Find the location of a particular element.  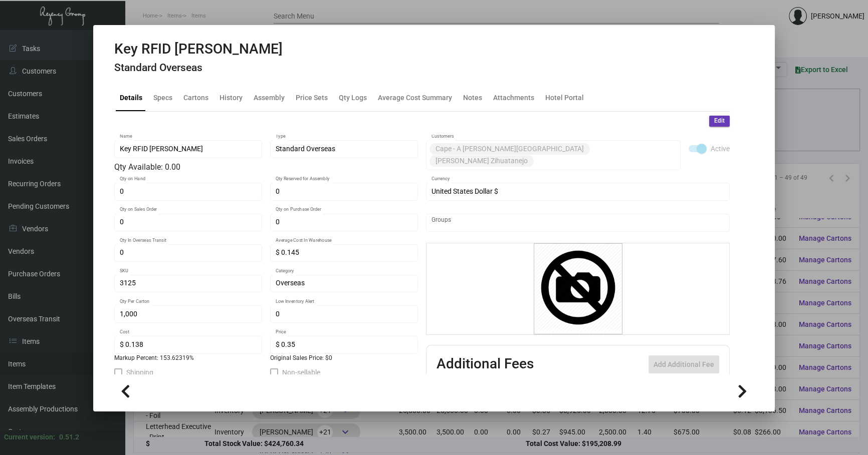

div: Specs is located at coordinates (163, 97).